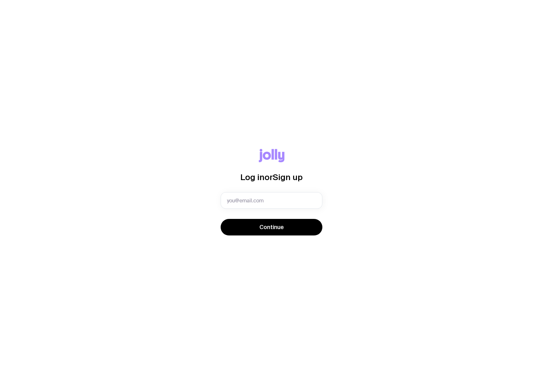 Image resolution: width=543 pixels, height=392 pixels. I want to click on button: Continue, so click(272, 227).